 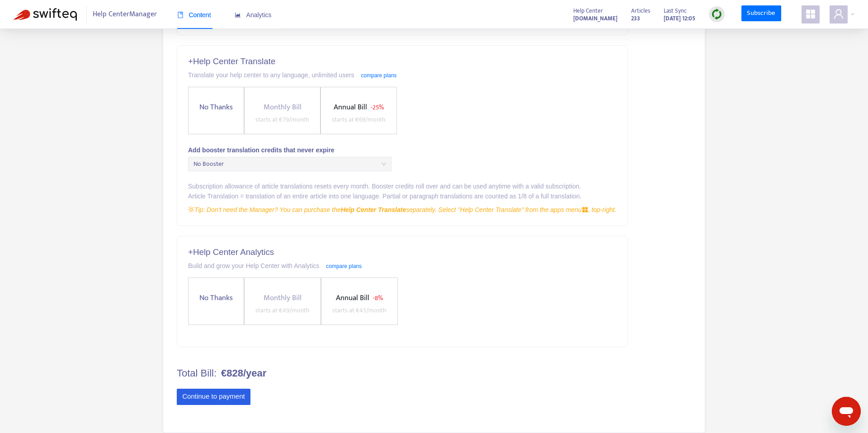 I want to click on span: book, so click(x=180, y=15).